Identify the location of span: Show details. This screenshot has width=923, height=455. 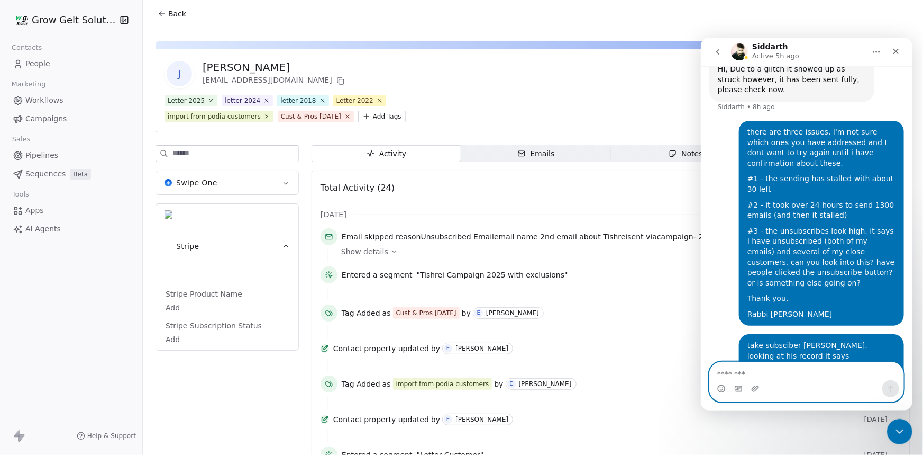
(365, 251).